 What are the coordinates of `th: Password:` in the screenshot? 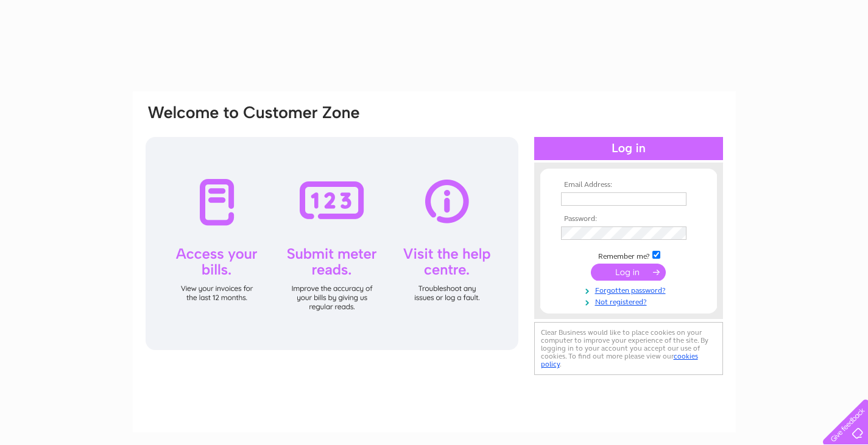 It's located at (628, 219).